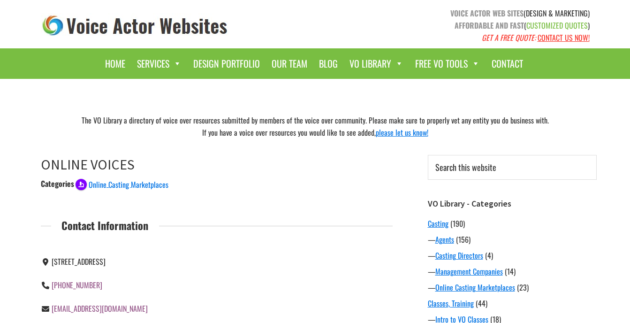  What do you see at coordinates (159, 63) in the screenshot?
I see `a: Services` at bounding box center [159, 63].